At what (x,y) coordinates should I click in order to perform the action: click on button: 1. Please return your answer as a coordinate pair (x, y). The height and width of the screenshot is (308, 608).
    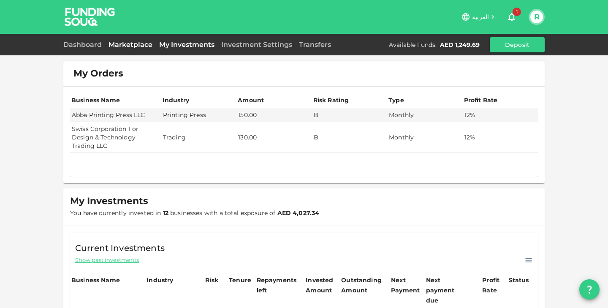
    Looking at the image, I should click on (512, 17).